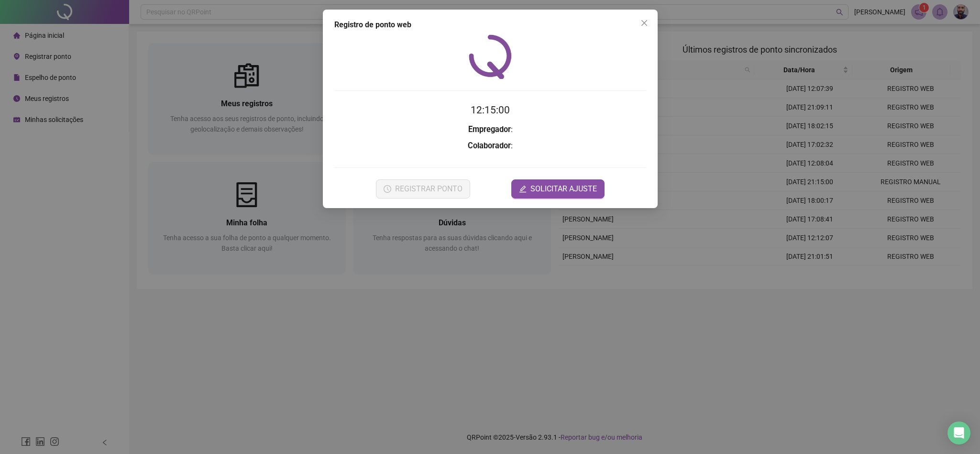 The image size is (980, 454). What do you see at coordinates (489, 145) in the screenshot?
I see `strong: Colaborador` at bounding box center [489, 145].